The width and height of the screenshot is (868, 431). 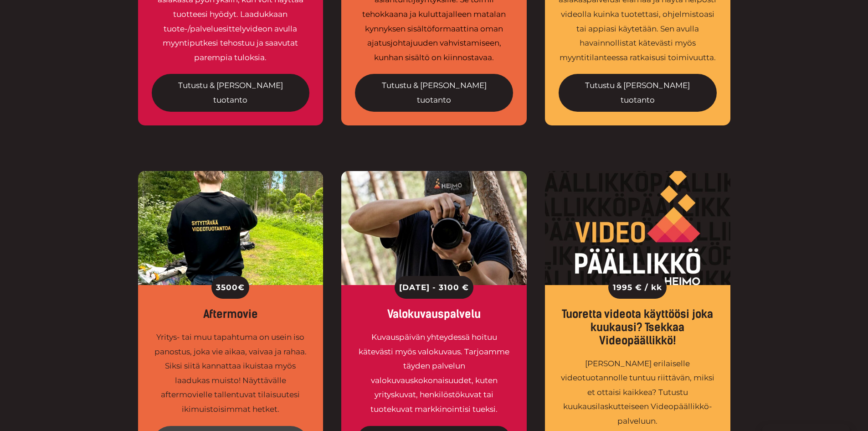 I want to click on div: Valokuvauspalvelu, so click(x=434, y=314).